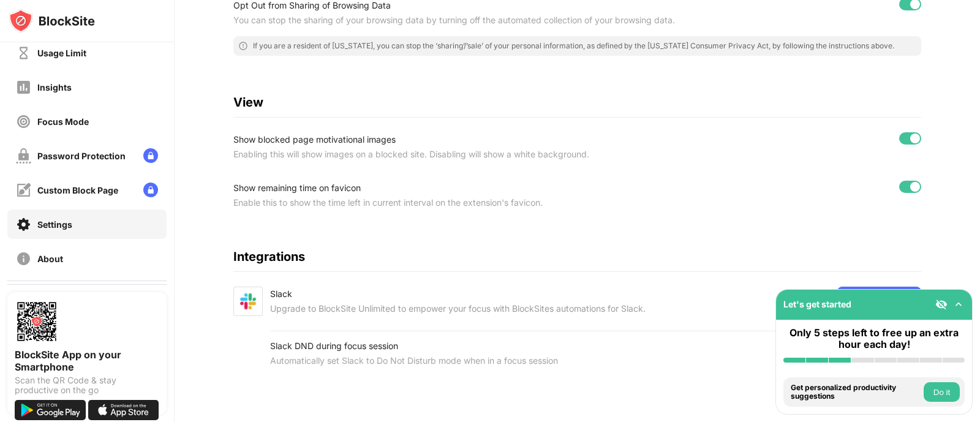 This screenshot has width=980, height=422. I want to click on div: Show blocked page motivational images, so click(474, 140).